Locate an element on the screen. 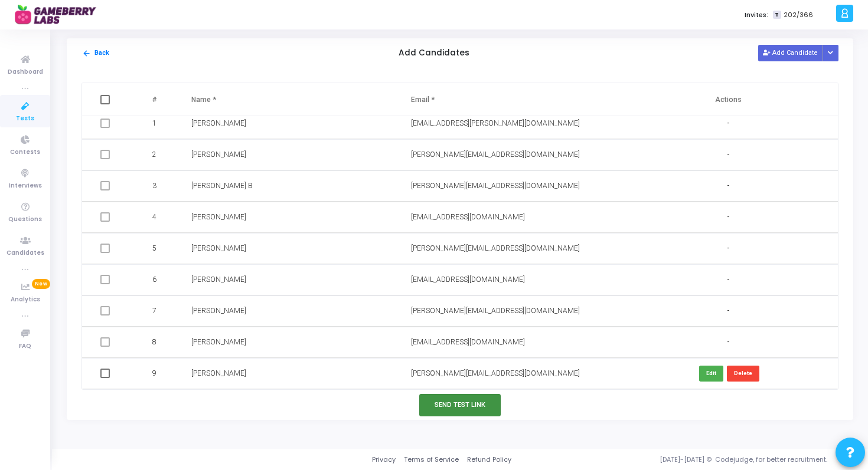 Image resolution: width=868 pixels, height=470 pixels. span: 6 is located at coordinates (154, 279).